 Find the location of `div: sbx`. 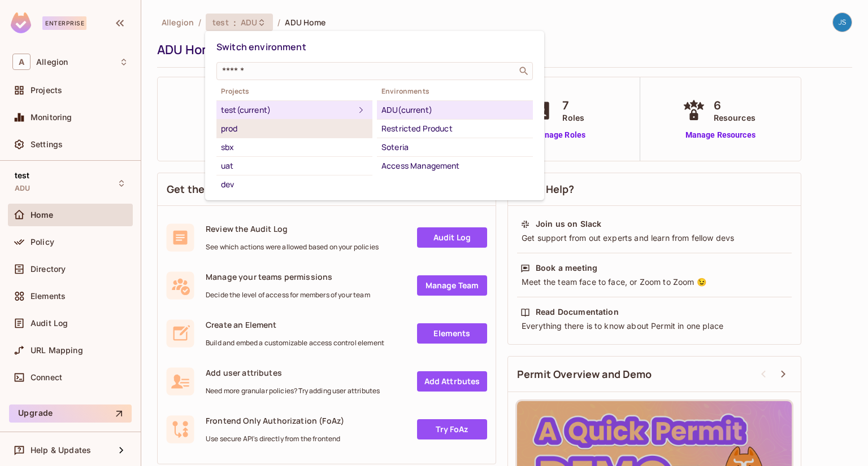

div: sbx is located at coordinates (295, 147).